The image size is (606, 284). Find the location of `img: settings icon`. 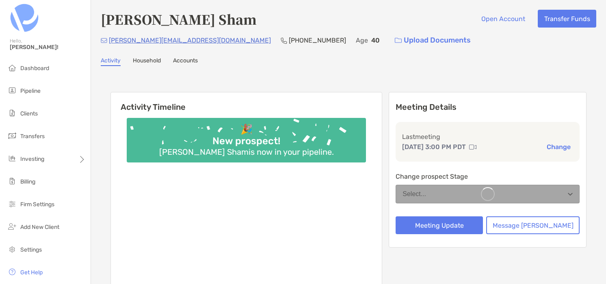

img: settings icon is located at coordinates (12, 250).